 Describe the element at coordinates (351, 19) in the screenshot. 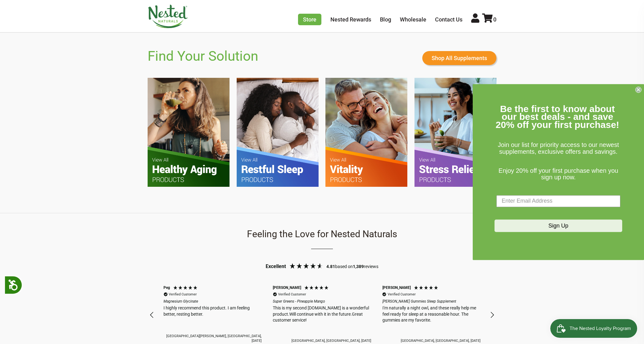

I see `a: Nested Rewards` at that location.